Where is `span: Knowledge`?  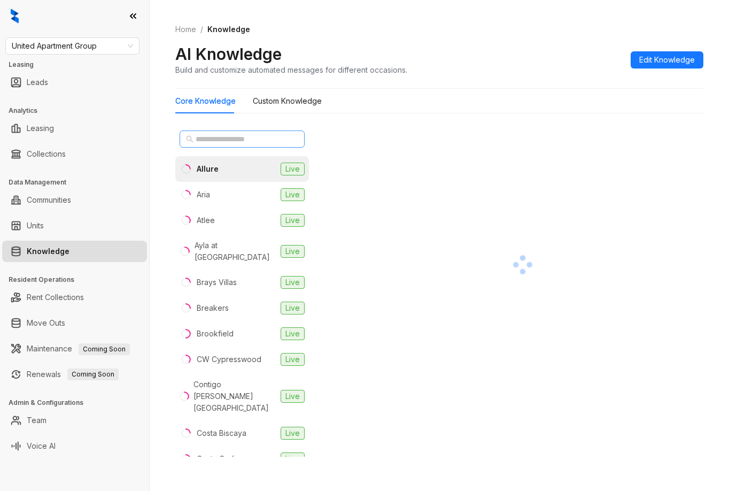 span: Knowledge is located at coordinates (229, 29).